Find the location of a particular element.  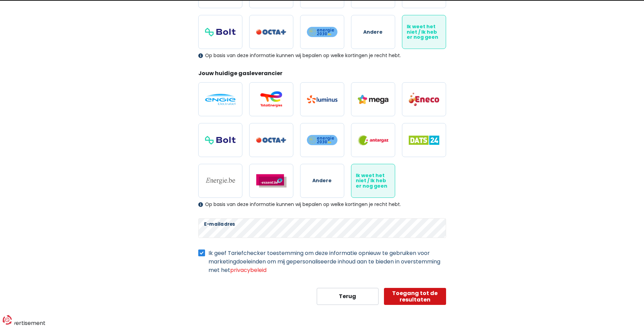

img: Antargaz is located at coordinates (373, 140).